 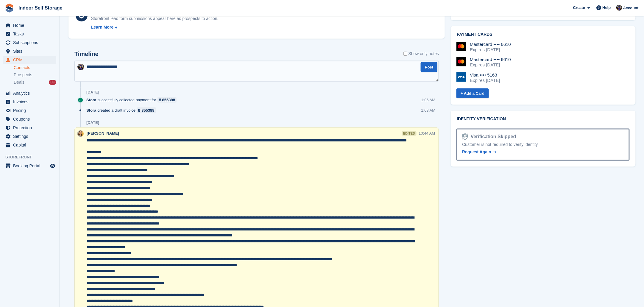 I want to click on span: Help, so click(x=607, y=7).